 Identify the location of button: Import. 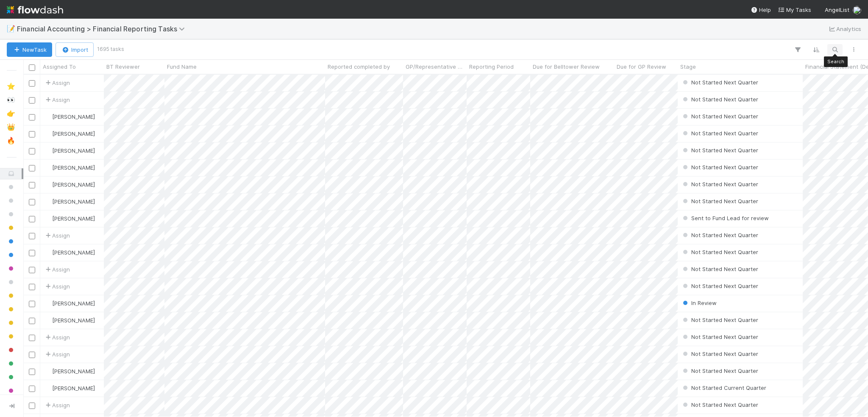
(75, 50).